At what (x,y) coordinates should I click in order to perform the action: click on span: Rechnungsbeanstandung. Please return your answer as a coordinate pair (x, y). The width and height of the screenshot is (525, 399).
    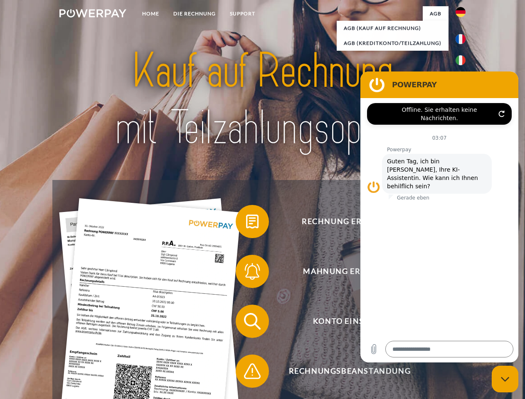
    Looking at the image, I should click on (349, 371).